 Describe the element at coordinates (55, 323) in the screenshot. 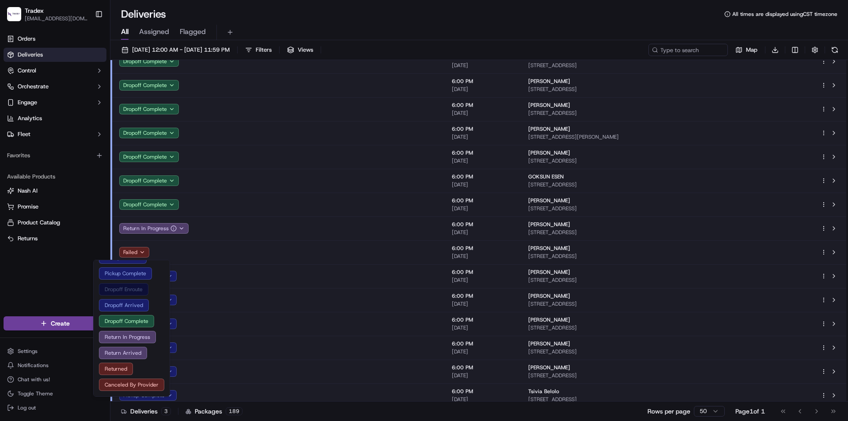

I see `button: Create` at that location.